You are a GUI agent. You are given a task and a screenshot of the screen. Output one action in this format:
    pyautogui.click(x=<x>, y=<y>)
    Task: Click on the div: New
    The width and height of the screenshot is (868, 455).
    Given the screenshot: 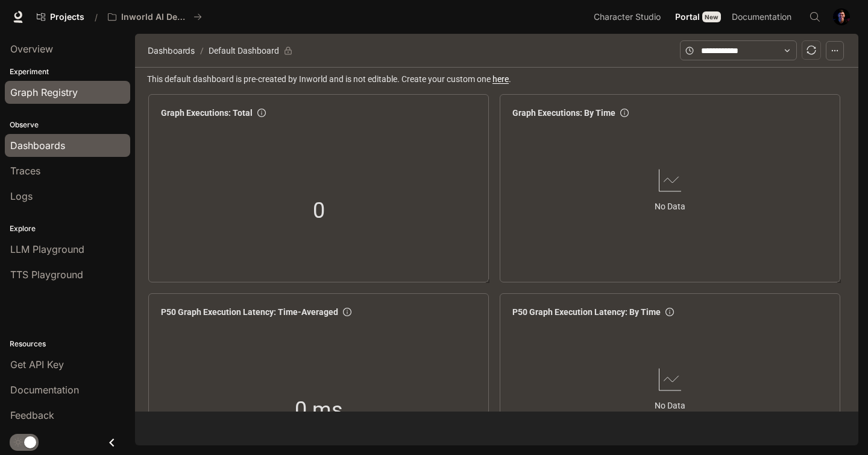 What is the action you would take?
    pyautogui.click(x=712, y=17)
    